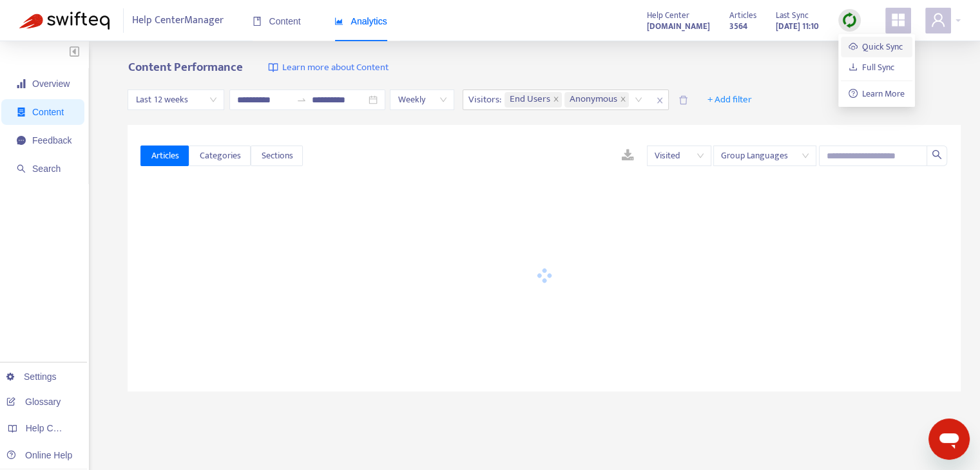 The image size is (980, 470). Describe the element at coordinates (21, 140) in the screenshot. I see `span: message` at that location.